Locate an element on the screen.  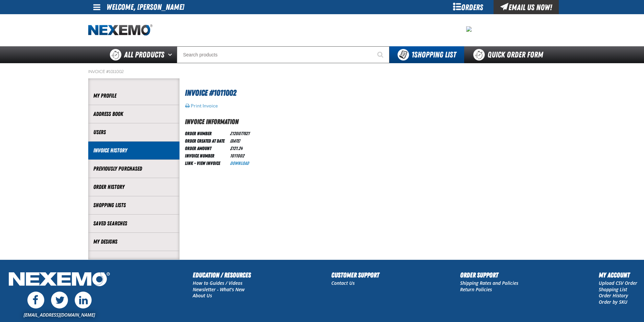
a: Upload CSV Order is located at coordinates (618, 283).